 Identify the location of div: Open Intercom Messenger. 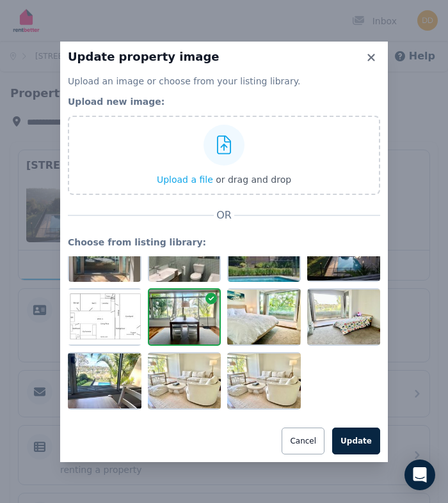
(419, 475).